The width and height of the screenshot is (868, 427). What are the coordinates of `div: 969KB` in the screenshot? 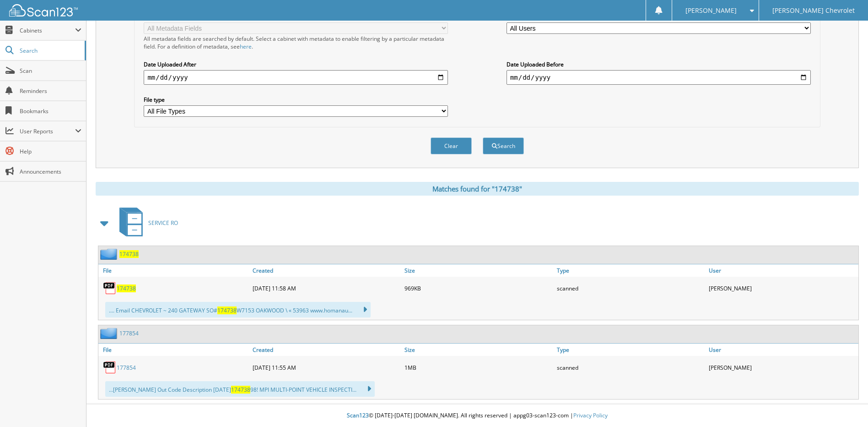 It's located at (478, 288).